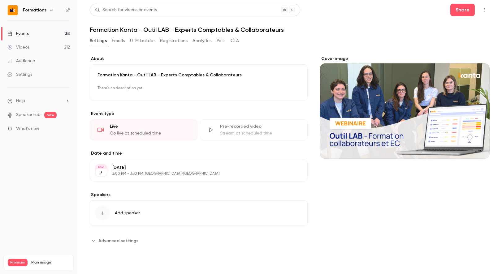 The height and width of the screenshot is (274, 502). Describe the element at coordinates (144, 130) in the screenshot. I see `div: LiveGo live at scheduled time` at that location.